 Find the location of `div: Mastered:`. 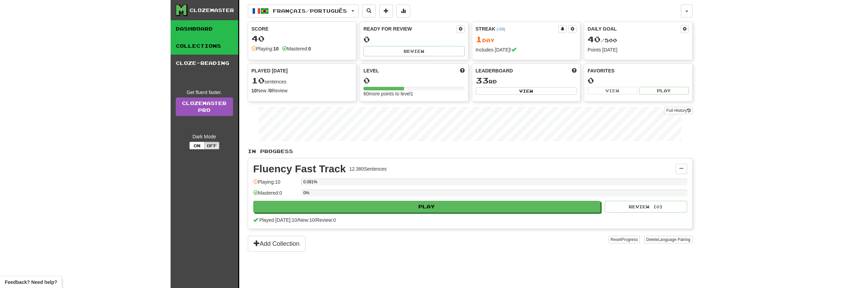

div: Mastered: is located at coordinates (297, 49).